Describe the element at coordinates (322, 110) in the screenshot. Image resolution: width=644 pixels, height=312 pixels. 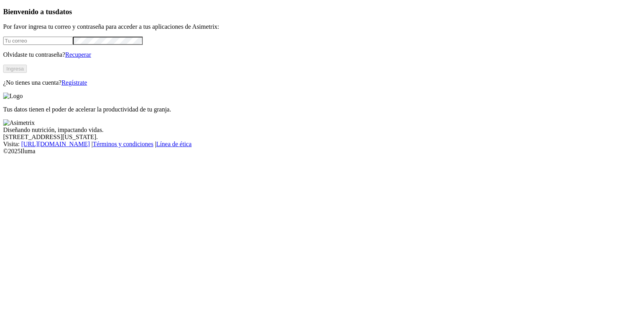
I see `p: Tus datos tienen el poder de acelerar la productividad de tu granja.` at that location.